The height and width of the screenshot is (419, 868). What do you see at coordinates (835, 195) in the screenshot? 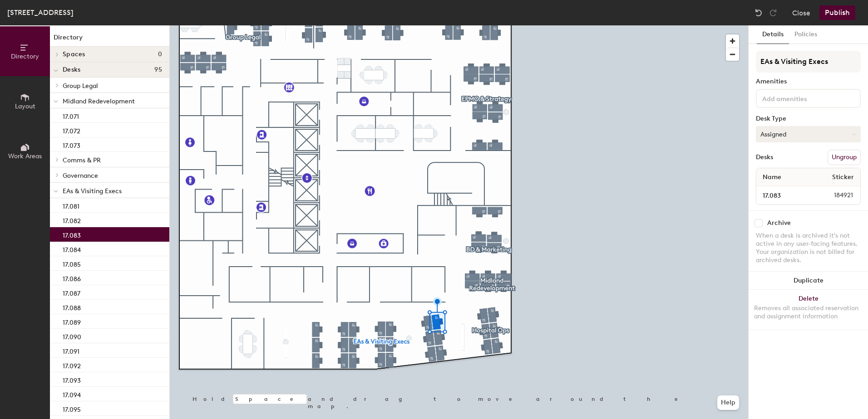
I see `span: 184921` at bounding box center [835, 195].